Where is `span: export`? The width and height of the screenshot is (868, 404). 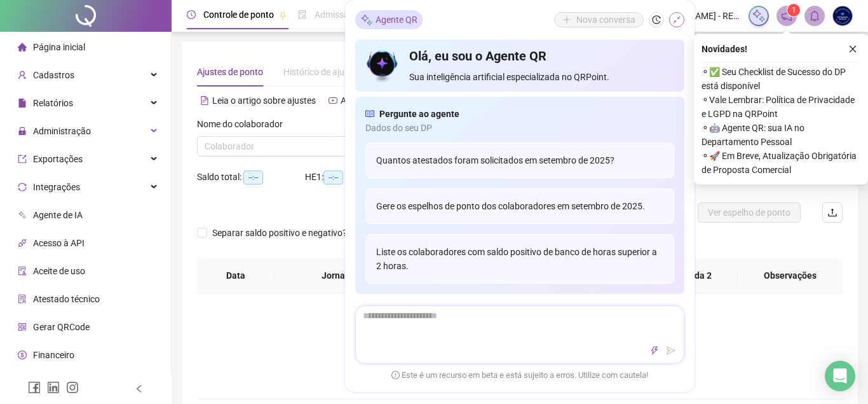 span: export is located at coordinates (23, 159).